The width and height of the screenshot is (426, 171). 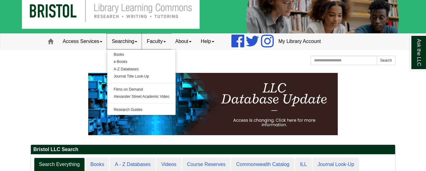 What do you see at coordinates (213, 150) in the screenshot?
I see `h2: Bristol LLC Search` at bounding box center [213, 150].